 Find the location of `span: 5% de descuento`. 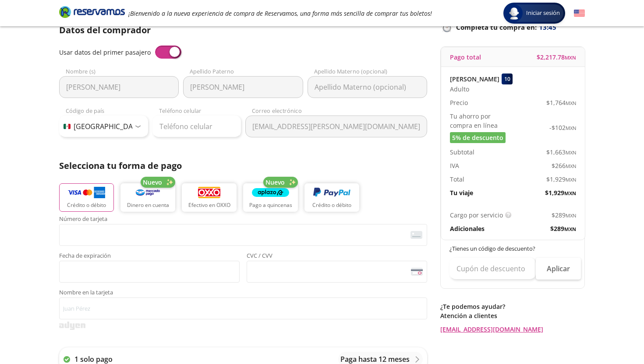

span: 5% de descuento is located at coordinates (477, 137).